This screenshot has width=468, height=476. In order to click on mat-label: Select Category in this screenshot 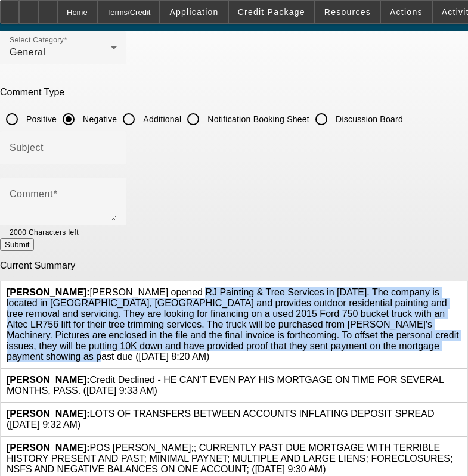, I will do `click(36, 40)`.